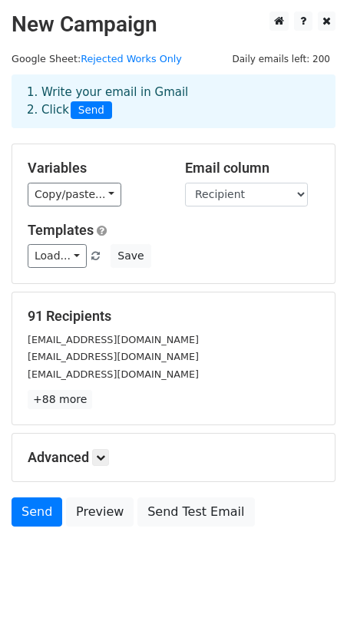 This screenshot has width=347, height=644. I want to click on span: Daily emails left: 200, so click(281, 59).